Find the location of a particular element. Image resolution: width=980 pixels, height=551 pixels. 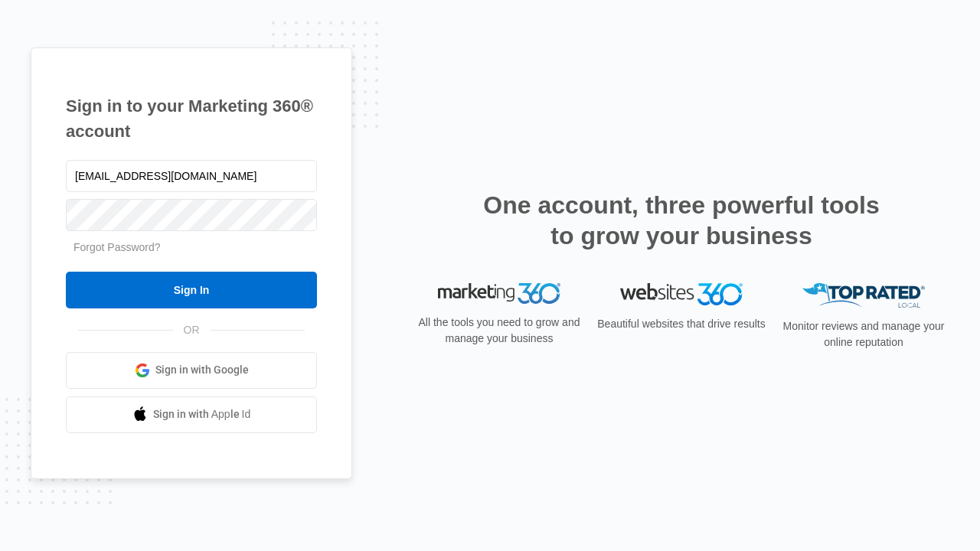

img: Marketing 360 is located at coordinates (499, 294).